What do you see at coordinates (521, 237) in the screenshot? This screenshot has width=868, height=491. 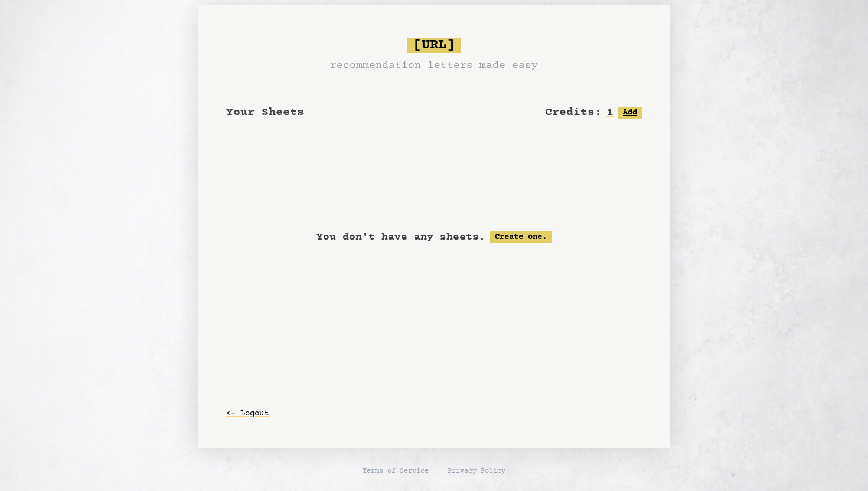 I see `a: Create one.` at bounding box center [521, 237].